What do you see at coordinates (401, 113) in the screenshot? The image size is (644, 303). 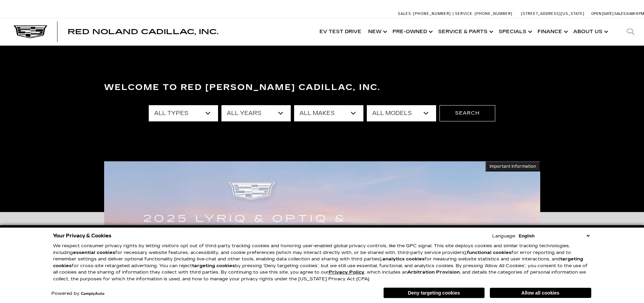 I see `select: Filter by model` at bounding box center [401, 113].